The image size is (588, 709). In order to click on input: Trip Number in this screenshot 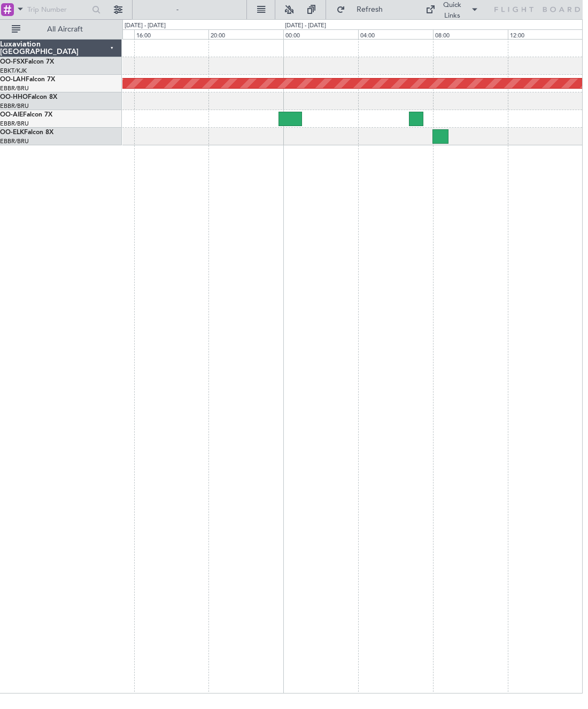, I will do `click(58, 9)`.